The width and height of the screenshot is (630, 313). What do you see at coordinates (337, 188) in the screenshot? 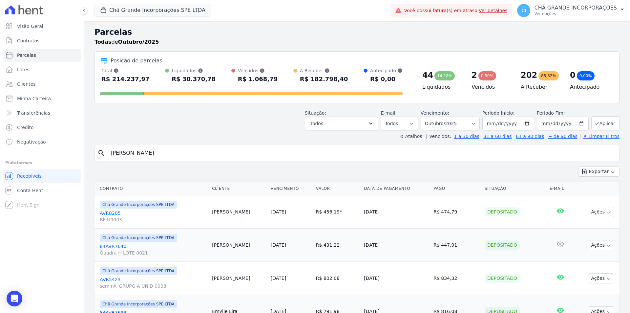
I see `th: Valor` at bounding box center [337, 188].